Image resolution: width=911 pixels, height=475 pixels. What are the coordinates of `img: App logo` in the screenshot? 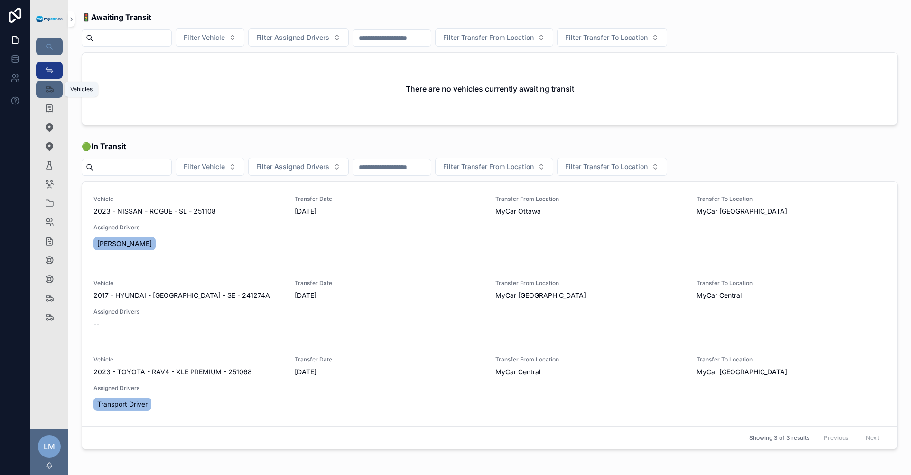 It's located at (49, 19).